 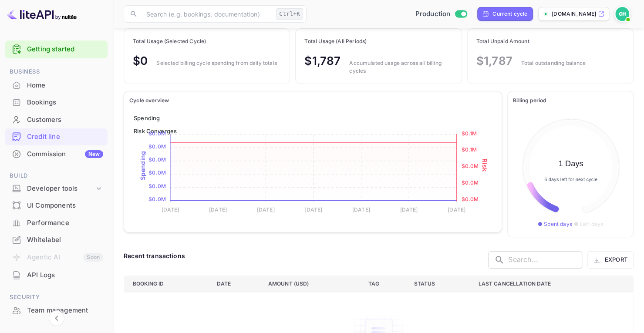 I want to click on th: Tag, so click(x=384, y=284).